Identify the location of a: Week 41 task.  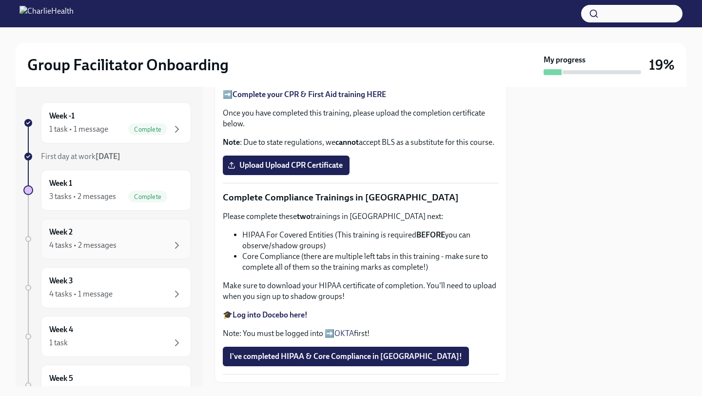
(107, 336).